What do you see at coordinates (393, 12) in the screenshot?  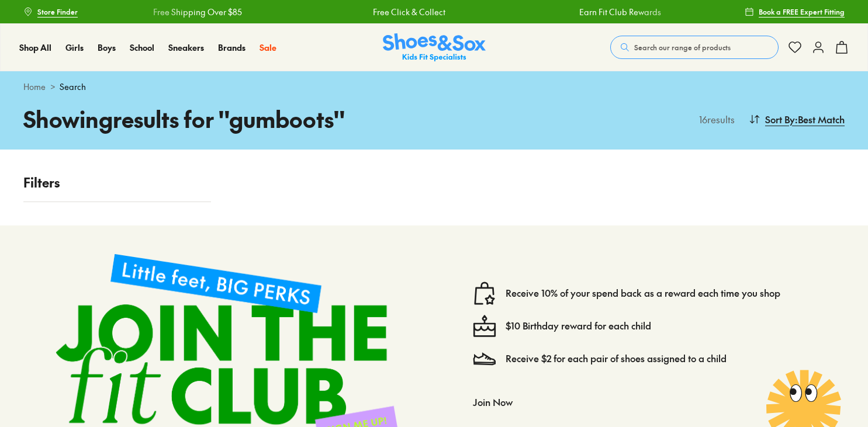 I see `a: Free Click & Collect` at bounding box center [393, 12].